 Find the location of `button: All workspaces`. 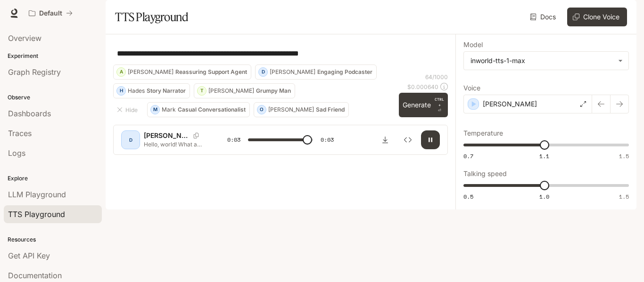

button: All workspaces is located at coordinates (50, 13).